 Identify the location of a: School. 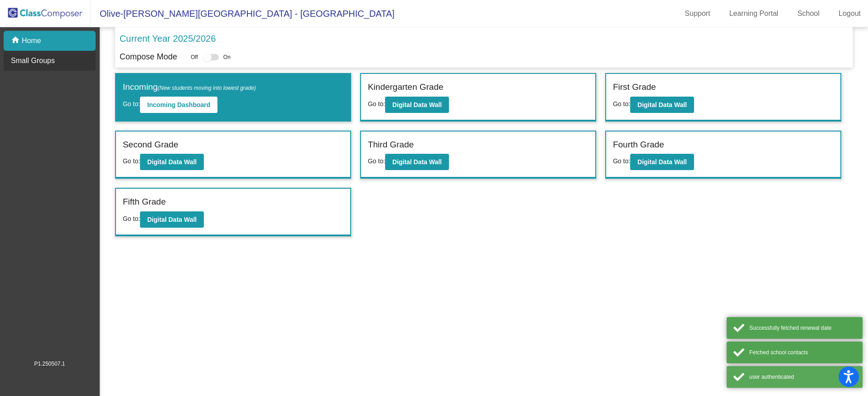
(809, 14).